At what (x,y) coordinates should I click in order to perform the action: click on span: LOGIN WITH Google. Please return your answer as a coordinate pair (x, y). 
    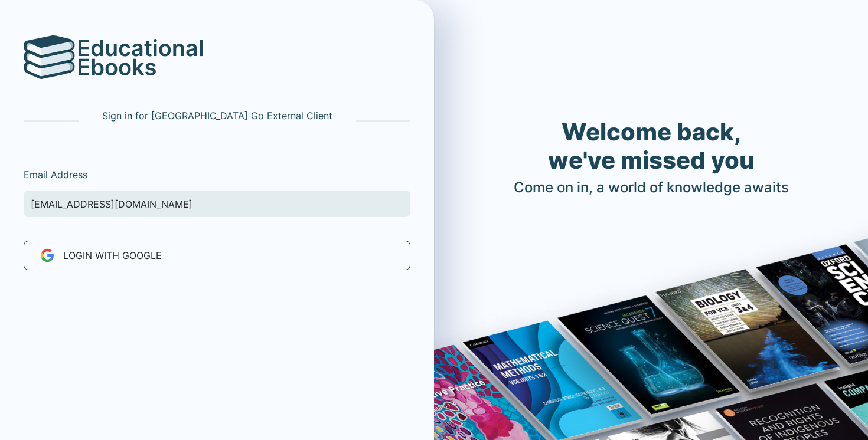
    Looking at the image, I should click on (113, 255).